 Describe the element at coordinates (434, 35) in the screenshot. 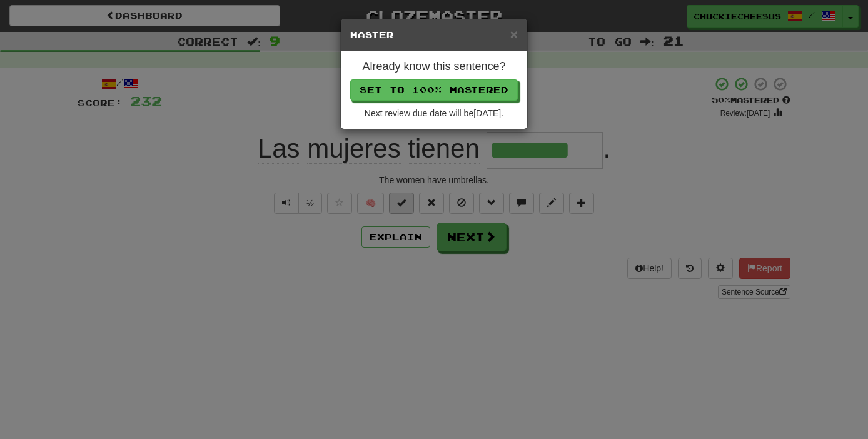

I see `h5: Master` at that location.